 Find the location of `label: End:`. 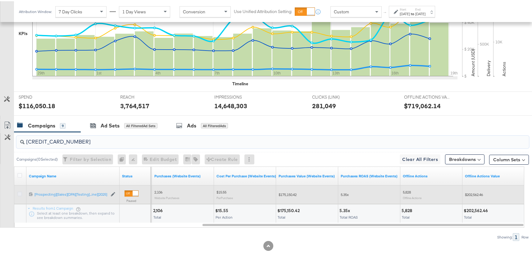

label: End: is located at coordinates (420, 8).